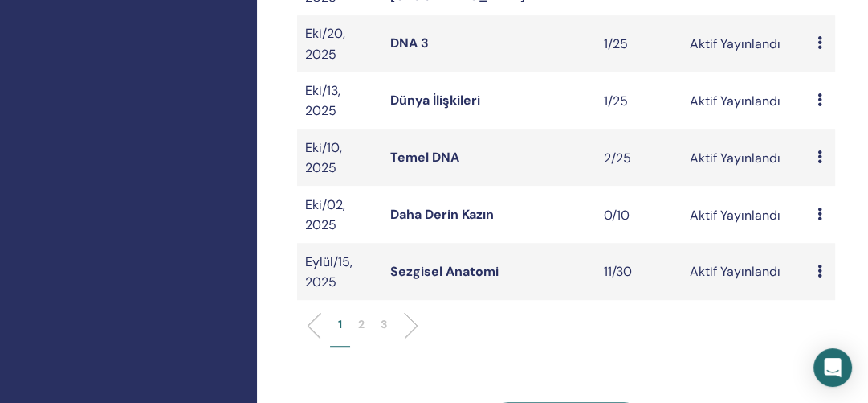 The image size is (868, 403). I want to click on font: Eylül/15, 2025, so click(328, 272).